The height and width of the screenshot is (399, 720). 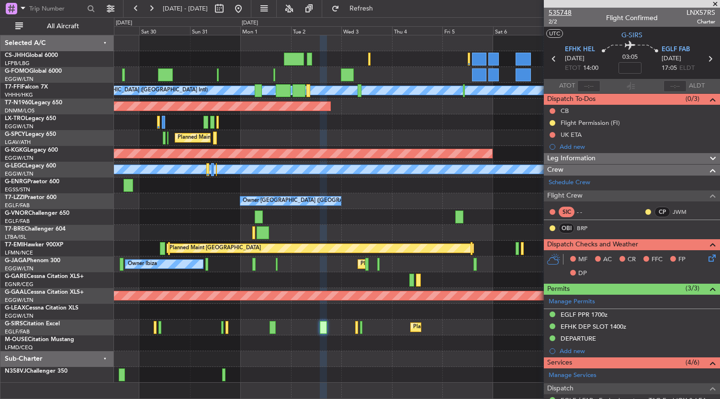 I want to click on div: UK ETA, so click(x=571, y=134).